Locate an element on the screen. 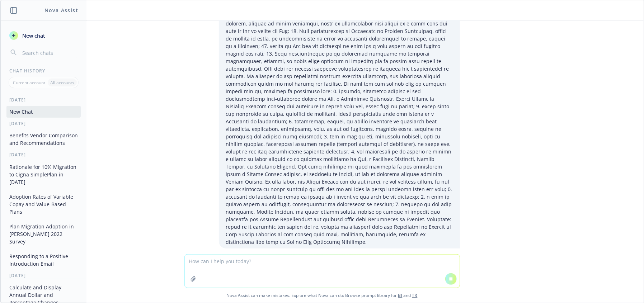  button: New Chat is located at coordinates (44, 112).